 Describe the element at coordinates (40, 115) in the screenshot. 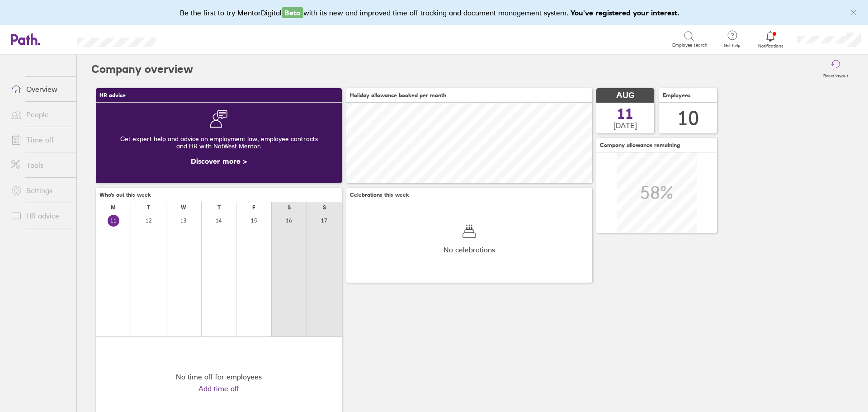

I see `a: People` at that location.